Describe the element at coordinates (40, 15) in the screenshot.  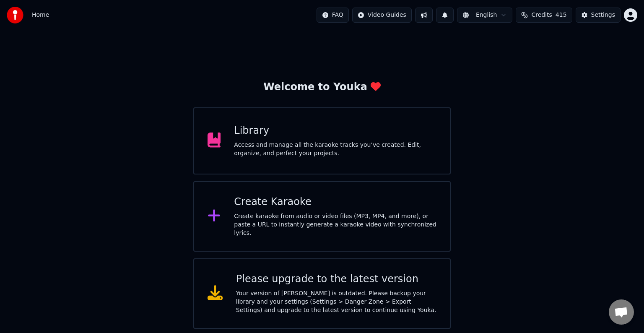
I see `span: Home` at that location.